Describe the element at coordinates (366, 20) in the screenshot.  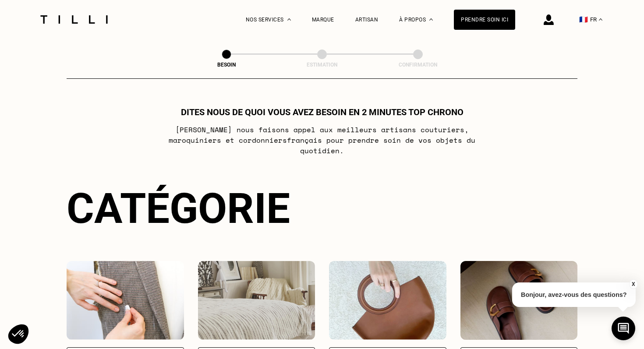
I see `div: Artisan` at that location.